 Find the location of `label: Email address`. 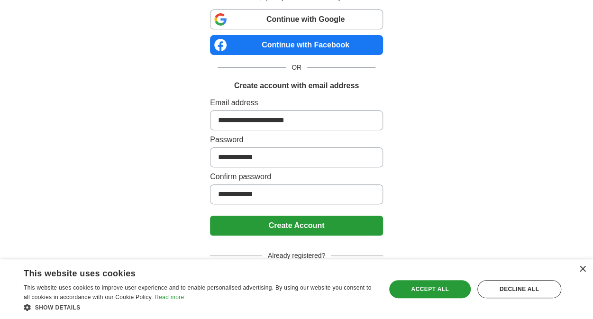

label: Email address is located at coordinates (296, 103).